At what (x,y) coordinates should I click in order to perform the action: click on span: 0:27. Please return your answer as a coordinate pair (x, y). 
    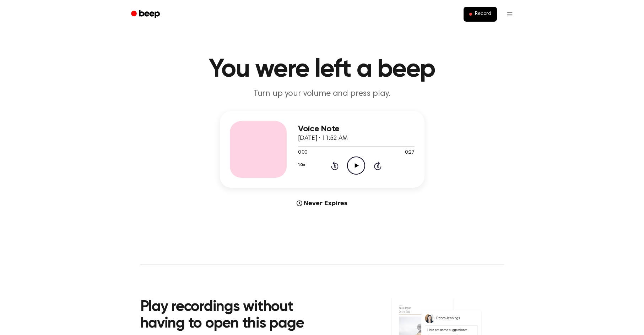
    Looking at the image, I should click on (410, 153).